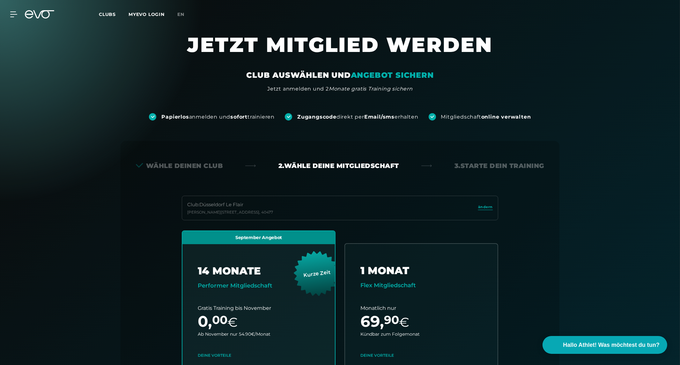  I want to click on div: anmelden und trainieren, so click(218, 117).